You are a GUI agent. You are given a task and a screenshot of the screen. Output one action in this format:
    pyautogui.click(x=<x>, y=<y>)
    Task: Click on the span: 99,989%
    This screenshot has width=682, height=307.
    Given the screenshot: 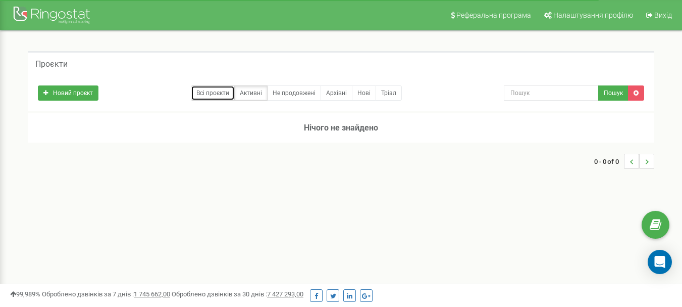 What is the action you would take?
    pyautogui.click(x=25, y=293)
    